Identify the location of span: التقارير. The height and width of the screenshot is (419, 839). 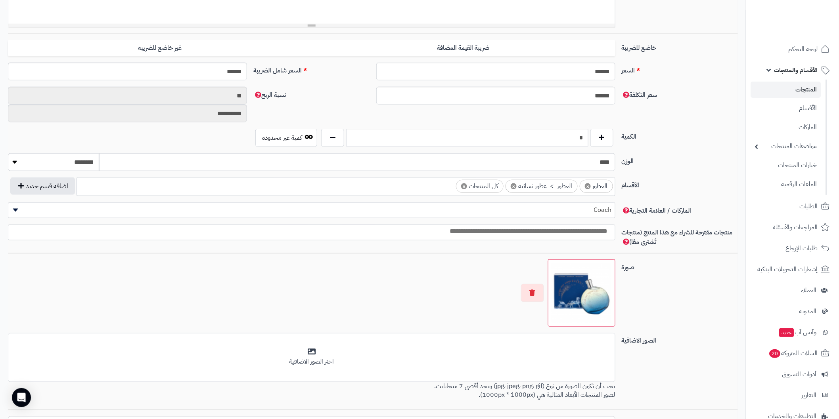
(809, 396).